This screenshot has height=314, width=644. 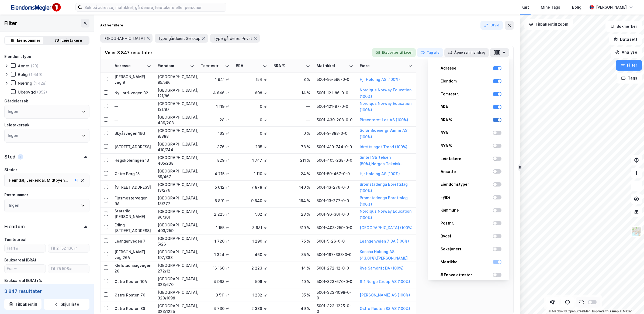 I want to click on div: 295 ㎡, so click(x=252, y=147).